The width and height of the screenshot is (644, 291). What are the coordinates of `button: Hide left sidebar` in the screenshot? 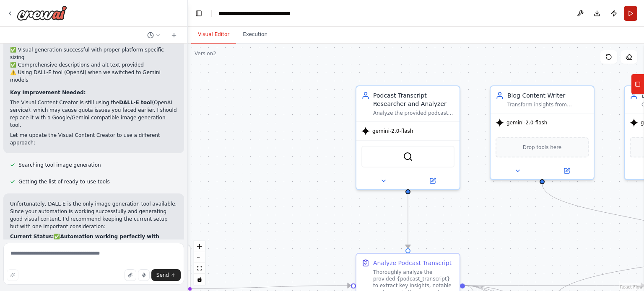 It's located at (198, 13).